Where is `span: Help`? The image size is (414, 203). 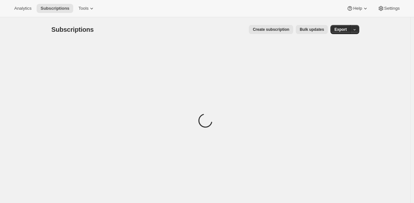
span: Help is located at coordinates (358, 8).